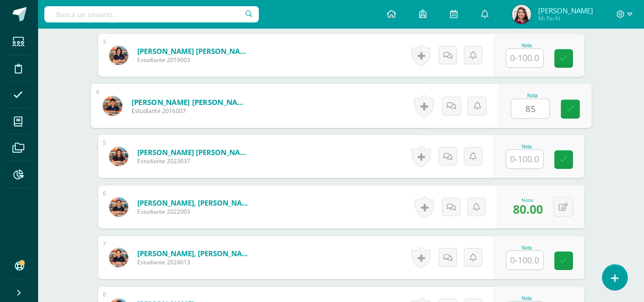 The width and height of the screenshot is (644, 302). What do you see at coordinates (118, 258) in the screenshot?
I see `img: f43e27e3ed8d81362cd13648f0beaef1.png` at bounding box center [118, 258].